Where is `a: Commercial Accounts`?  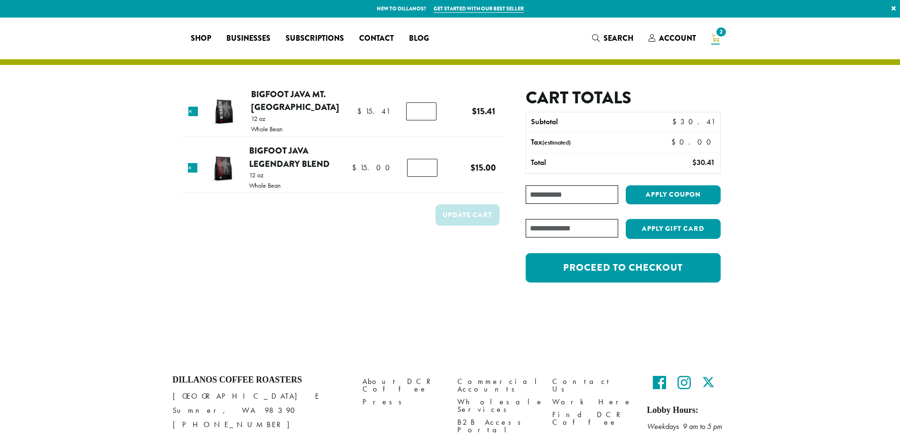 a: Commercial Accounts is located at coordinates (498, 385).